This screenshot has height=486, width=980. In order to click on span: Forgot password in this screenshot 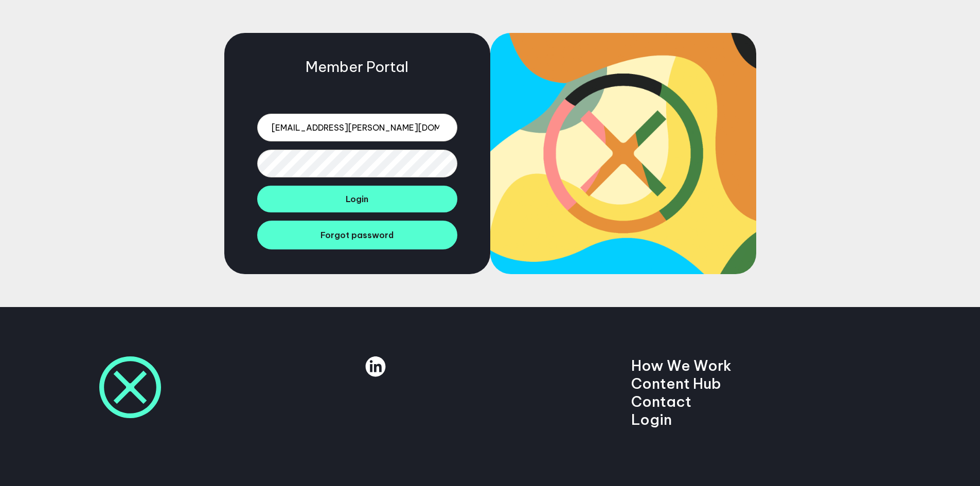, I will do `click(357, 235)`.